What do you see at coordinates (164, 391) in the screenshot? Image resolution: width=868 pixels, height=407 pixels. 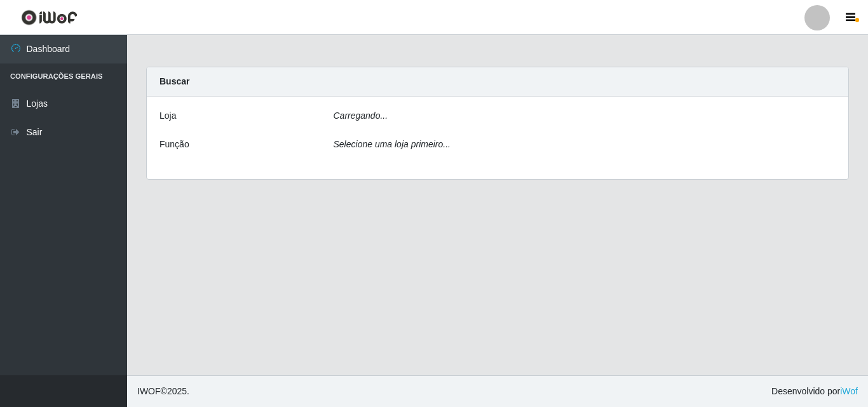 I see `span: © 2025 .` at bounding box center [164, 391].